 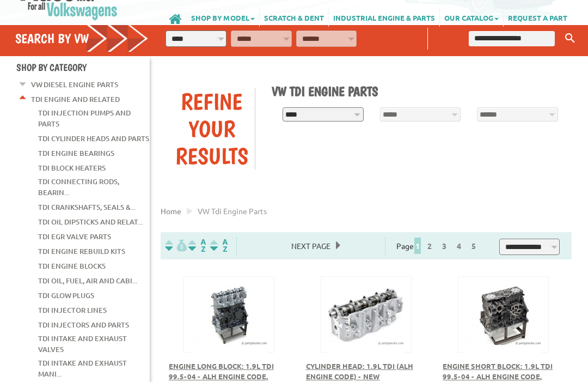 I want to click on a: TDI Injection Pumps and Parts, so click(x=84, y=119).